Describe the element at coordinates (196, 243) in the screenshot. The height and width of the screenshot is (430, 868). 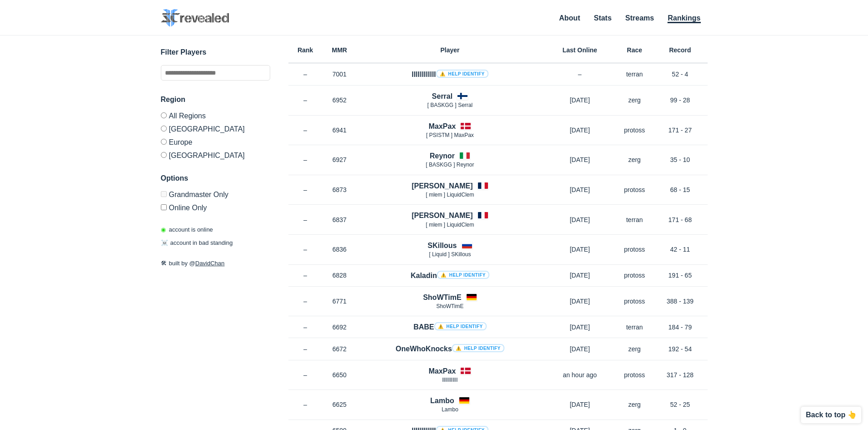
I see `p: account in bad standing` at that location.